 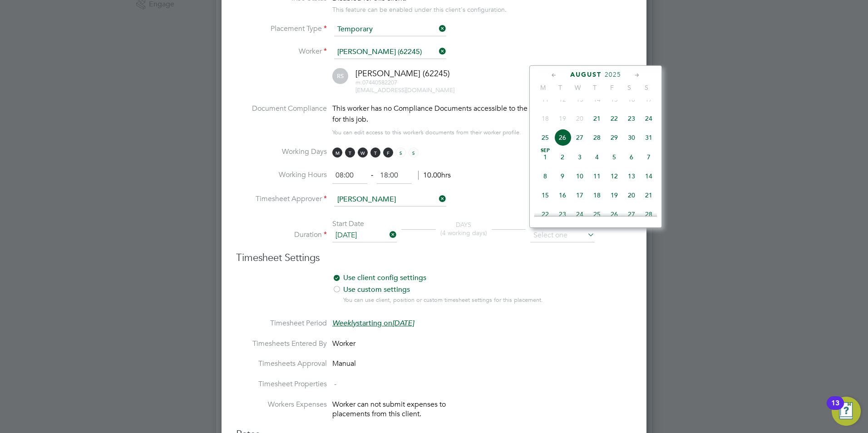 What do you see at coordinates (580, 176) in the screenshot?
I see `span: 10` at bounding box center [580, 176].